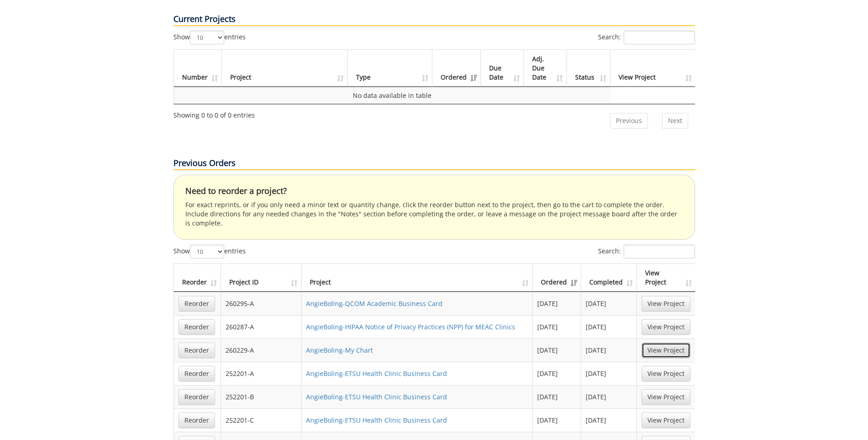  Describe the element at coordinates (214, 113) in the screenshot. I see `div: Showing 0 to 0 of 0 entries` at that location.